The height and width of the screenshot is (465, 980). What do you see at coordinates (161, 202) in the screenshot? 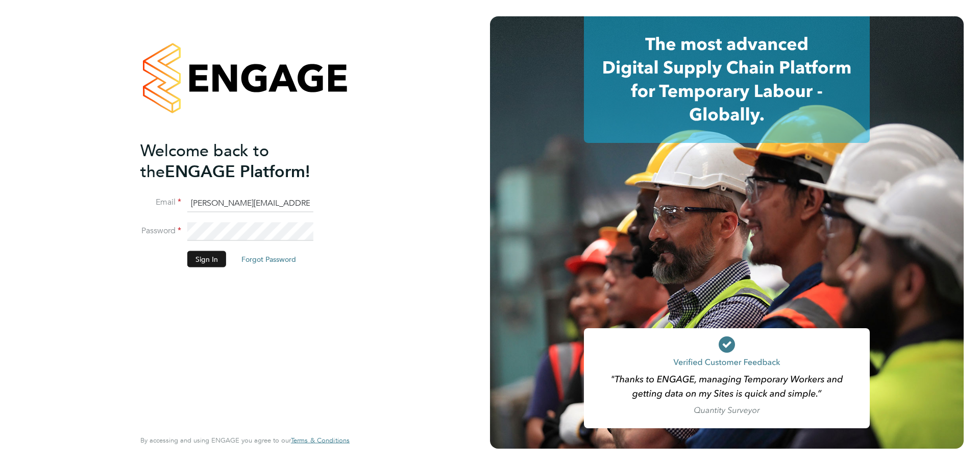
I see `label: Email` at bounding box center [161, 202].